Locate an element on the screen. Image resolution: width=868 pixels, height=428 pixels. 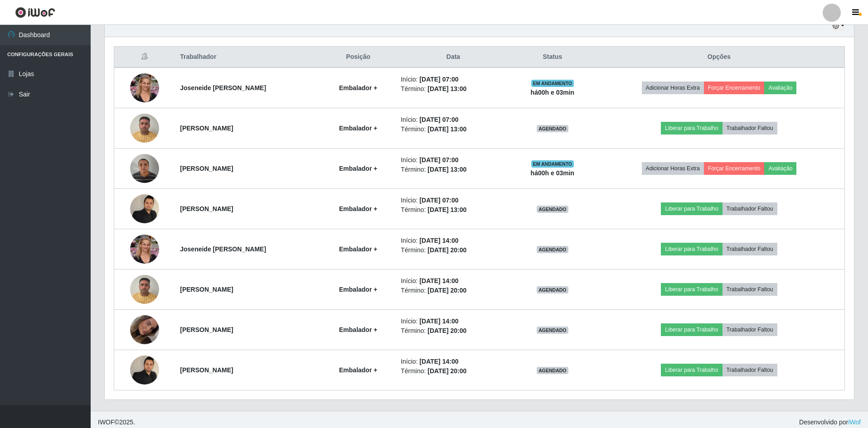
span: IWOF is located at coordinates (106, 422).